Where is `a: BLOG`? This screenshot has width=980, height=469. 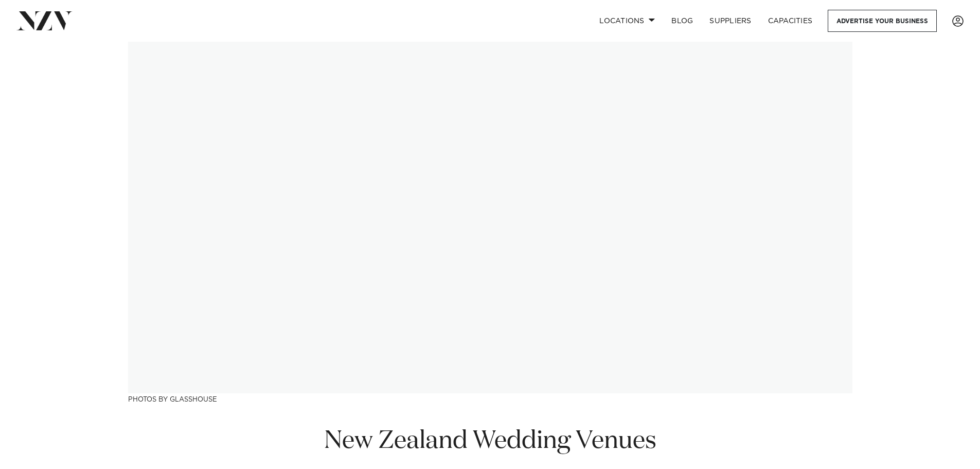
a: BLOG is located at coordinates (682, 21).